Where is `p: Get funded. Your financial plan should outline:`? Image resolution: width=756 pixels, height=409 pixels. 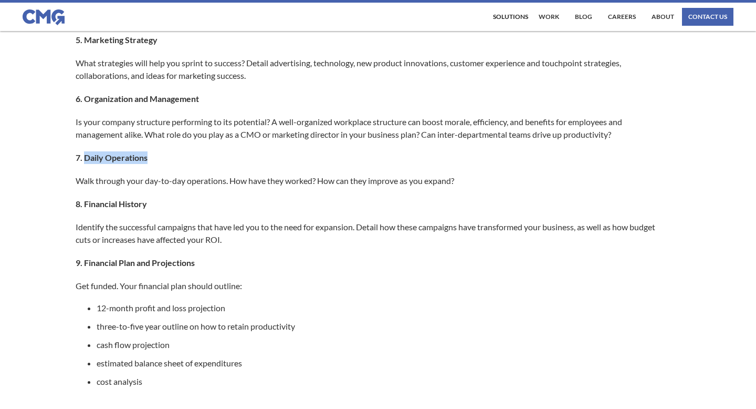 p: Get funded. Your financial plan should outline: is located at coordinates (373, 286).